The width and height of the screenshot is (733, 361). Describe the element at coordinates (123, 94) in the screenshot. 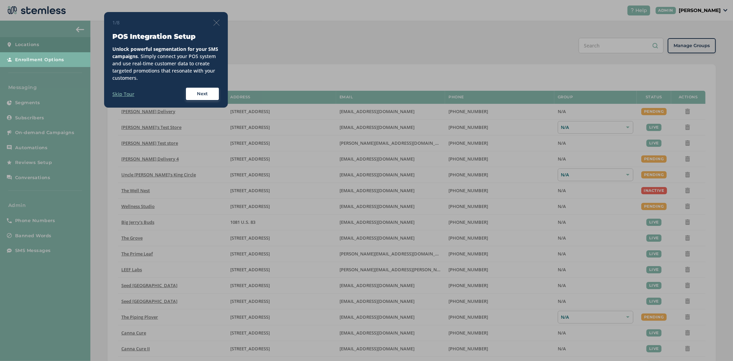

I see `label: Skip Tour` at that location.